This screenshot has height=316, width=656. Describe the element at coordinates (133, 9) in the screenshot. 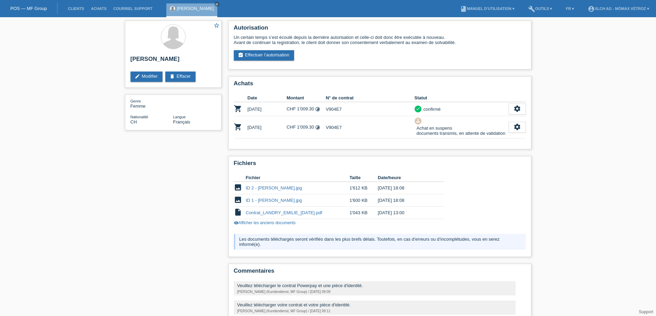

I see `a: Courriel Support` at that location.